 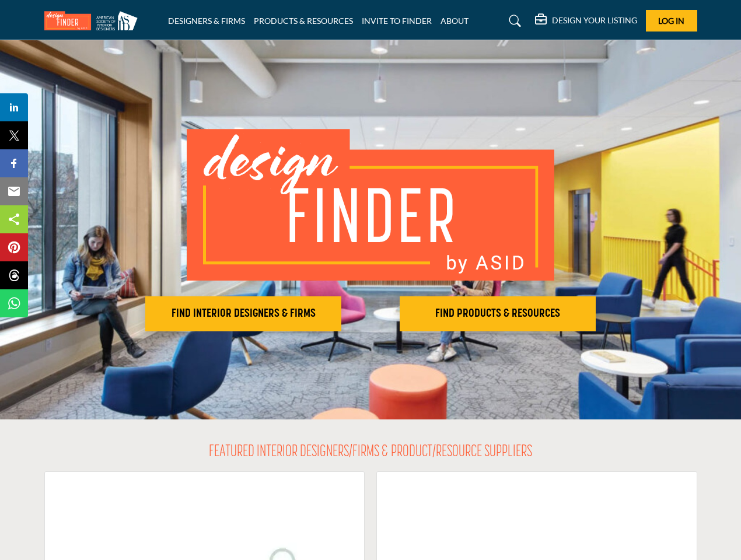 What do you see at coordinates (586, 21) in the screenshot?
I see `div: DESIGN YOUR LISTING` at bounding box center [586, 21].